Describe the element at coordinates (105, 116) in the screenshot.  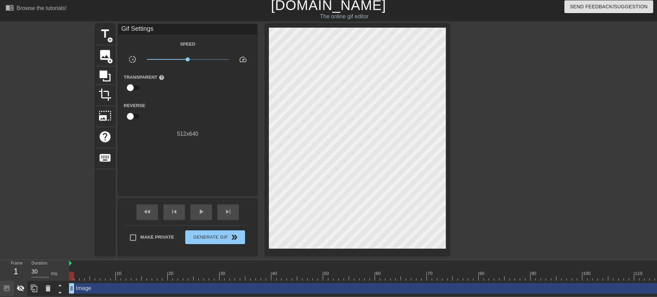
I see `span: photo_size_select_large` at that location.